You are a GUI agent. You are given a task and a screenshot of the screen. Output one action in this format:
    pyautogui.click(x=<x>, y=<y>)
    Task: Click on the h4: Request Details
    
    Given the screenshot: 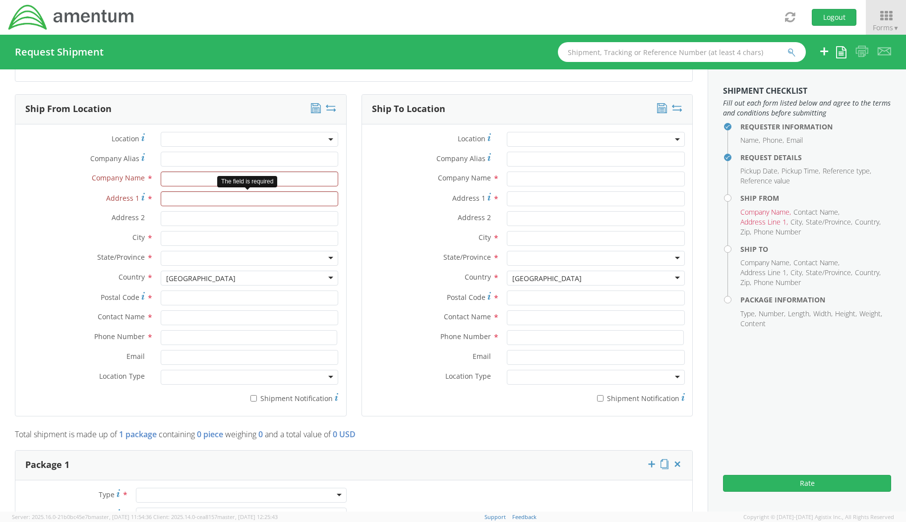 What is the action you would take?
    pyautogui.click(x=816, y=157)
    